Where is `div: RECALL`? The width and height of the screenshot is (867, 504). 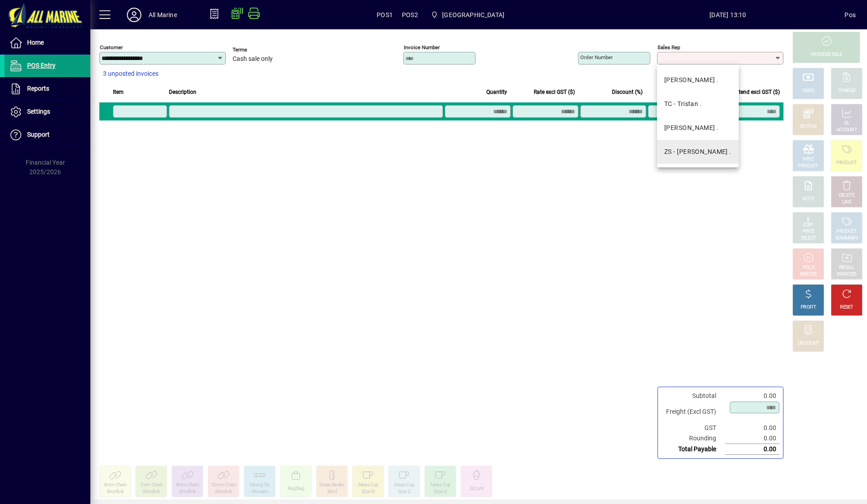 div: RECALL is located at coordinates (847, 267).